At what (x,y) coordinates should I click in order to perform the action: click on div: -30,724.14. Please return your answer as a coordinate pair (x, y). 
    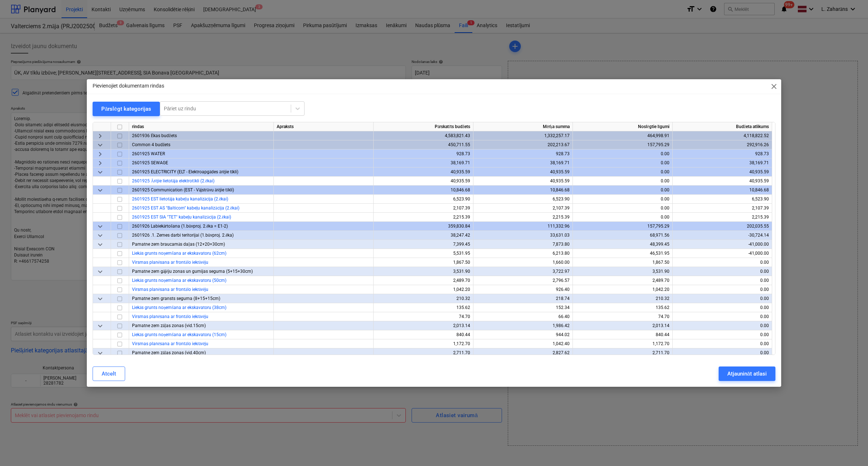
    Looking at the image, I should click on (722, 235).